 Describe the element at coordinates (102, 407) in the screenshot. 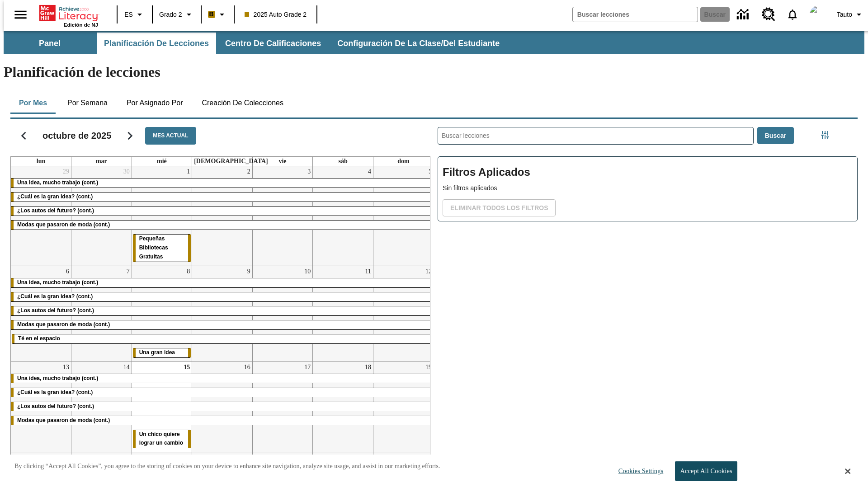

I see `td: 14 de octubre de 2025` at that location.